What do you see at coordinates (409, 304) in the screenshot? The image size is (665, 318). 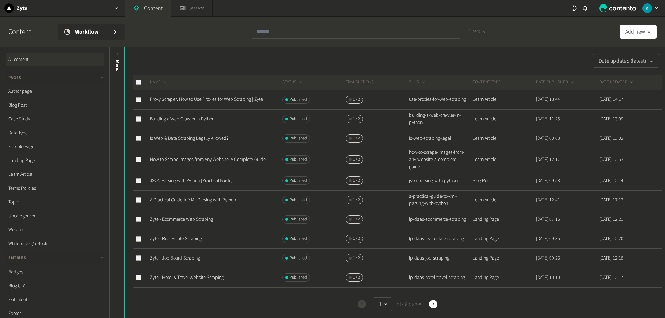 I see `span: of 48 pages` at bounding box center [409, 304].